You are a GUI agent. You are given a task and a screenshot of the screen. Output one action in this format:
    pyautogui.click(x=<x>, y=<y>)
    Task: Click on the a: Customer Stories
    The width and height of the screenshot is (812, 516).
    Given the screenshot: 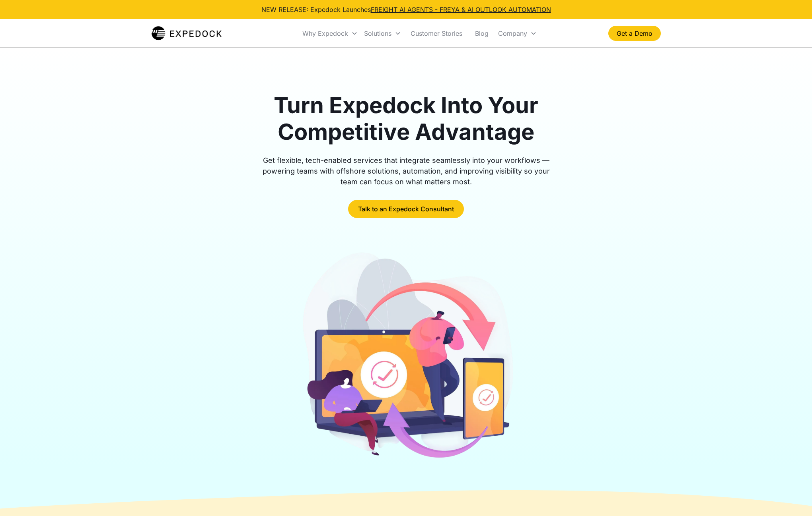 What is the action you would take?
    pyautogui.click(x=437, y=33)
    